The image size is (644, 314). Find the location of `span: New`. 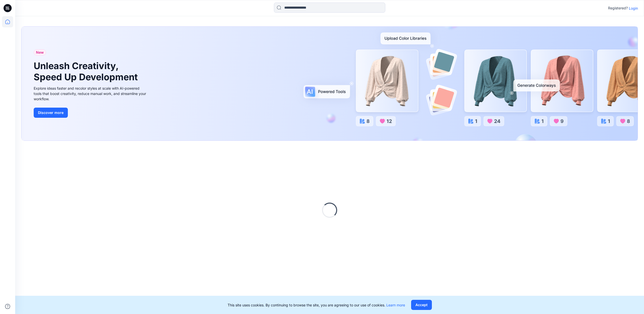

span: New is located at coordinates (40, 52).